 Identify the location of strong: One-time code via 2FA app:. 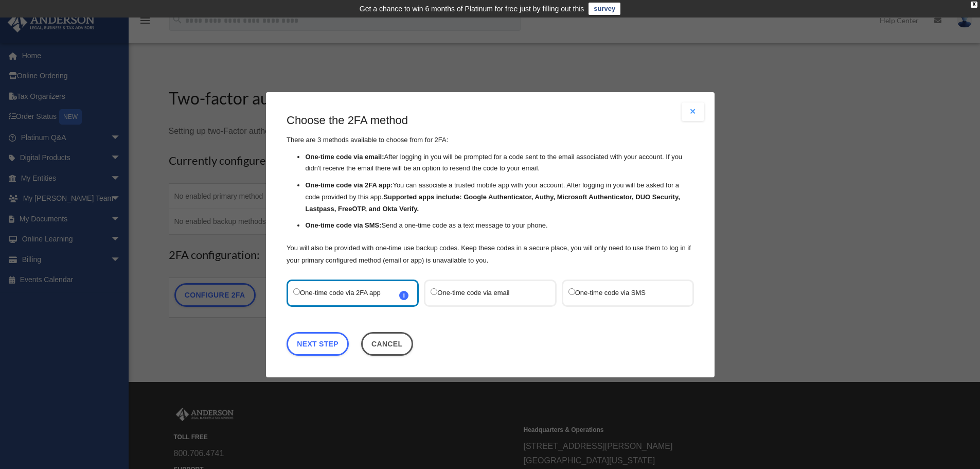
(349, 185).